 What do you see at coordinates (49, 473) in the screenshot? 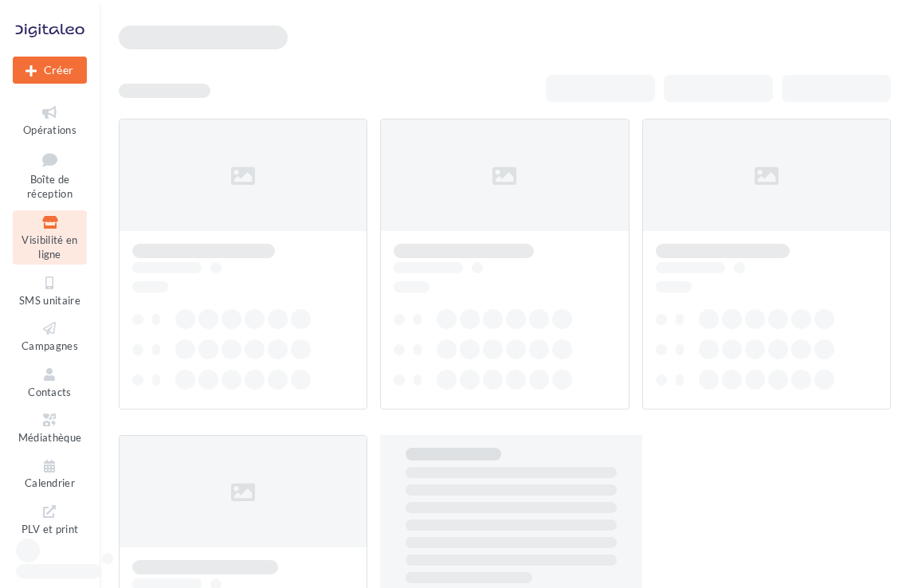
I see `a: Calendrier` at bounding box center [49, 473].